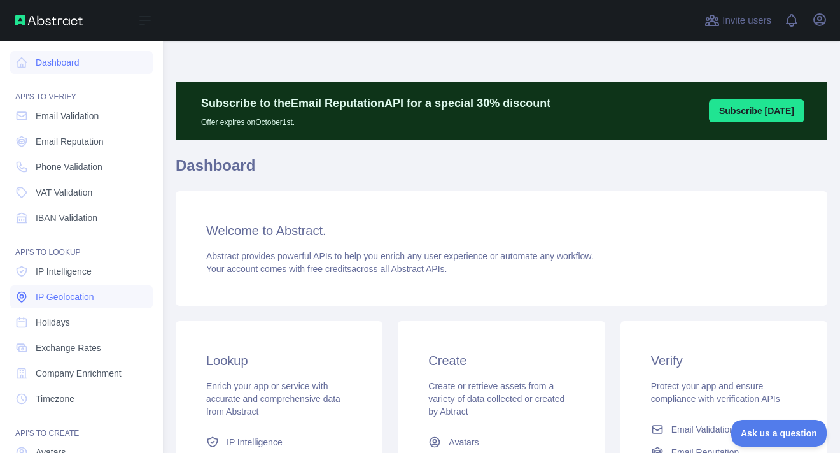 Image resolution: width=840 pixels, height=453 pixels. What do you see at coordinates (273, 399) in the screenshot?
I see `span: Enrich your app or service with accurate and comprehensive data from Abstract` at bounding box center [273, 399].